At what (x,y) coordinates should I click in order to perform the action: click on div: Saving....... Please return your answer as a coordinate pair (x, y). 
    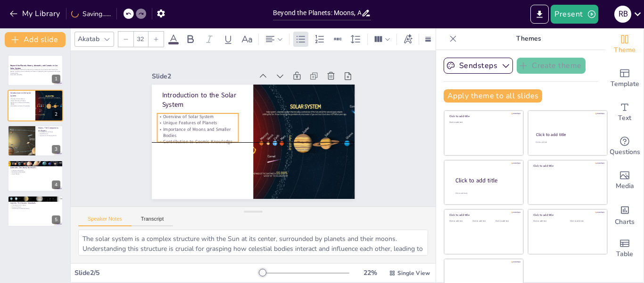
    Looking at the image, I should click on (91, 14).